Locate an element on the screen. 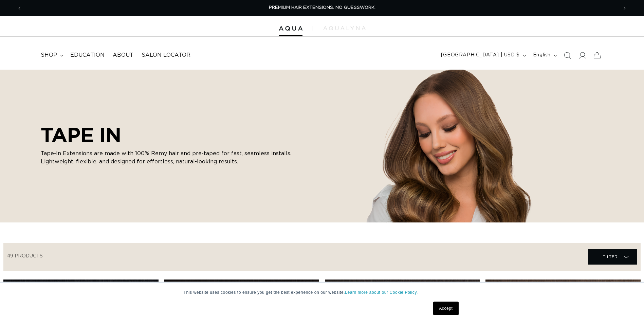 This screenshot has width=644, height=324. span: PREMIUM HAIR EXTENSIONS. NO GUESSWORK. is located at coordinates (322, 7).